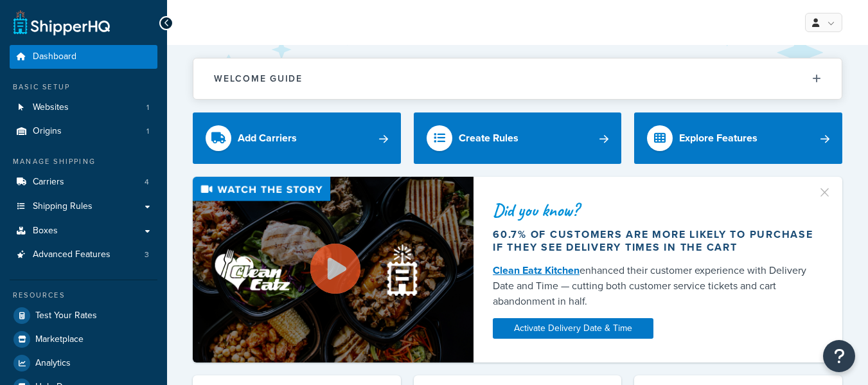  I want to click on a: Explore Features, so click(739, 138).